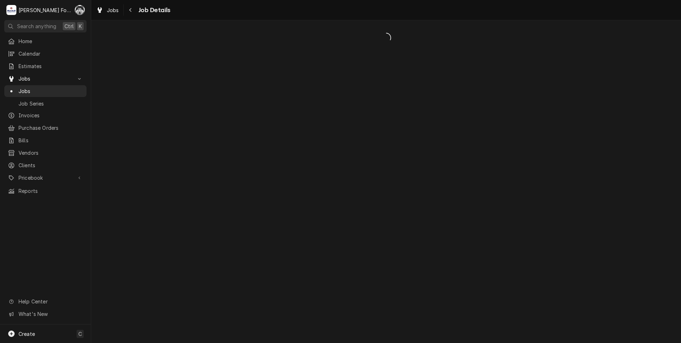 The width and height of the screenshot is (681, 343). Describe the element at coordinates (45, 41) in the screenshot. I see `a: Home` at that location.